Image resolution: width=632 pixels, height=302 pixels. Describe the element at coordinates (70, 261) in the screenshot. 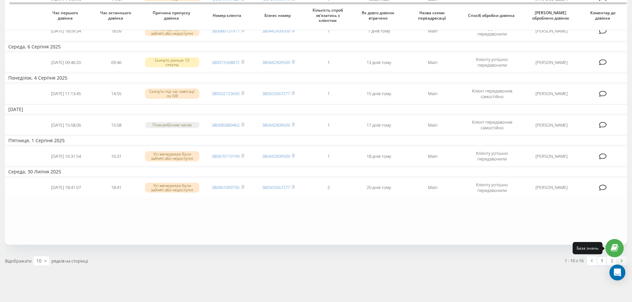

I see `span: рядків на сторінці` at that location.